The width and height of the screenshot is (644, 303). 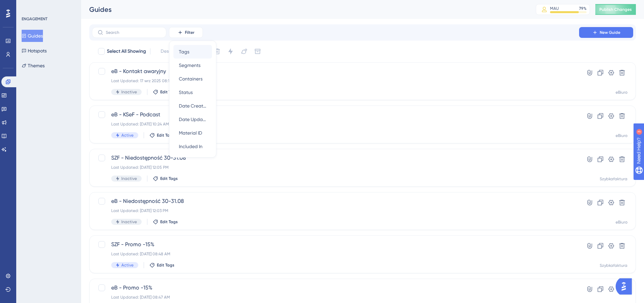 What do you see at coordinates (335, 245) in the screenshot?
I see `span: SZF - Promo -15%` at bounding box center [335, 245].